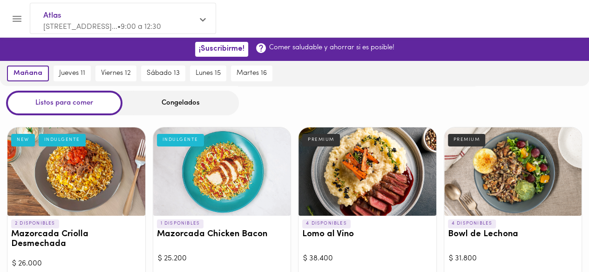 The height and width of the screenshot is (272, 589). Describe the element at coordinates (181, 103) in the screenshot. I see `div: Congelados` at that location.